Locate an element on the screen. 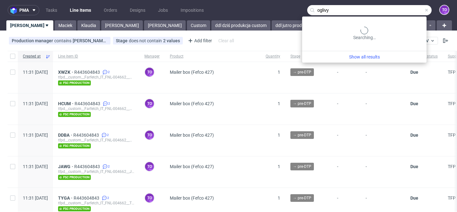 Image resolution: width=457 pixels, height=212 pixels. a: JAWG is located at coordinates (66, 166).